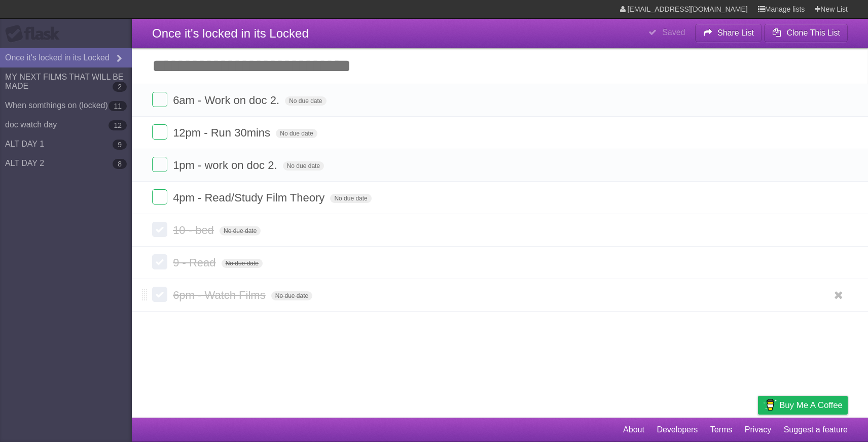 The height and width of the screenshot is (442, 868). I want to click on span: 12pm - Run 30mins, so click(223, 133).